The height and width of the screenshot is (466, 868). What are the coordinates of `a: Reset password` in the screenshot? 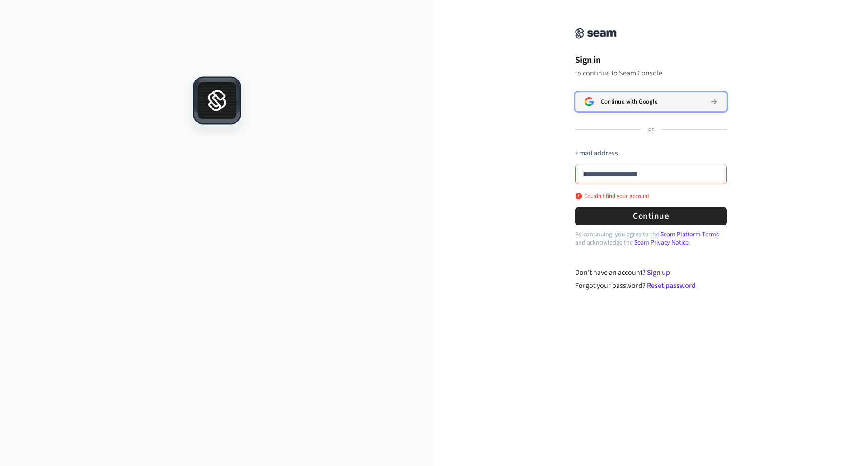 It's located at (672, 285).